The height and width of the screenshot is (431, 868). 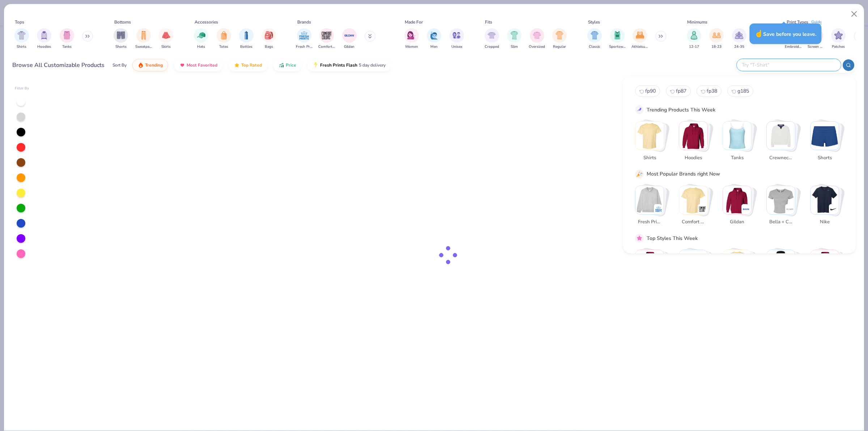 What do you see at coordinates (67, 39) in the screenshot?
I see `div: filter for Tanks` at bounding box center [67, 39].